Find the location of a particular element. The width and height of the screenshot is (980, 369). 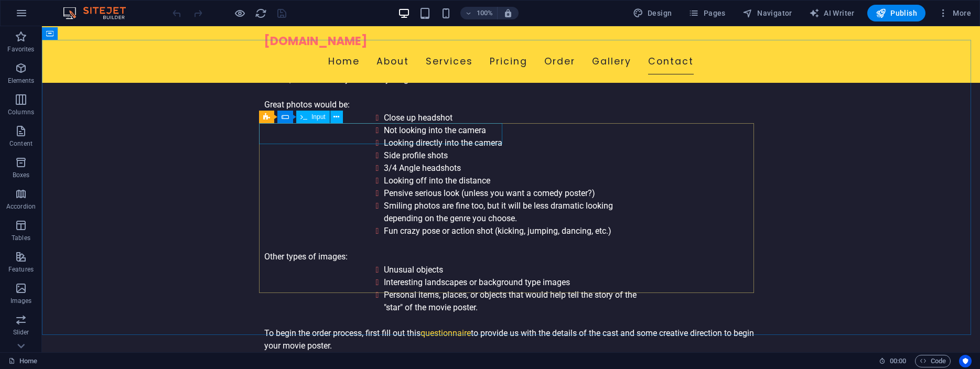

span: Navigator is located at coordinates (767, 13).